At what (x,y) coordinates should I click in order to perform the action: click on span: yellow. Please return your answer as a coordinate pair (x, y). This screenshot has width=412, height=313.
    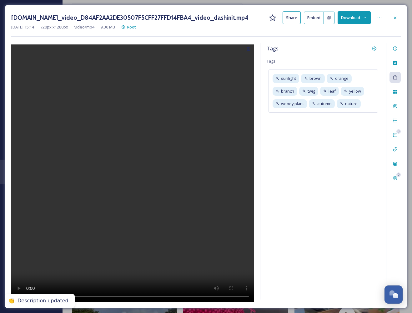
    Looking at the image, I should click on (356, 91).